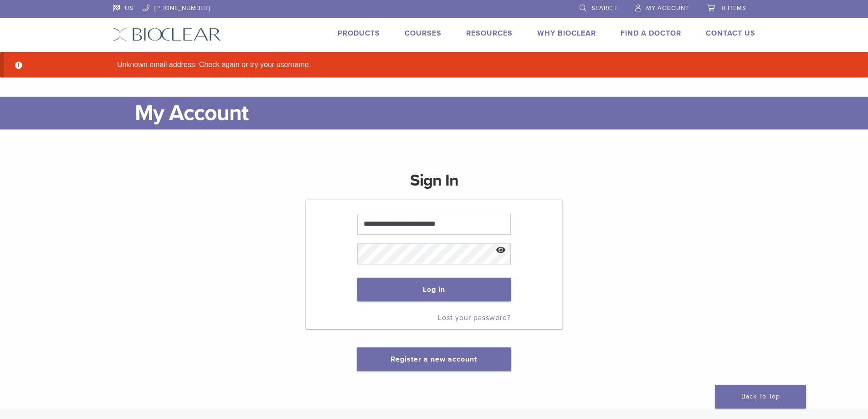  What do you see at coordinates (490, 33) in the screenshot?
I see `a: Resources` at bounding box center [490, 33].